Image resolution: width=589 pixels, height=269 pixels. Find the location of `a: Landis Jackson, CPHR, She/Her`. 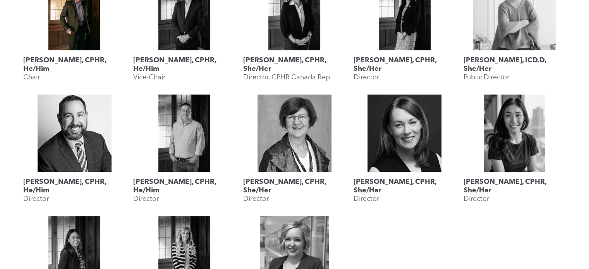

a: Landis Jackson, CPHR, She/Her is located at coordinates (294, 133).